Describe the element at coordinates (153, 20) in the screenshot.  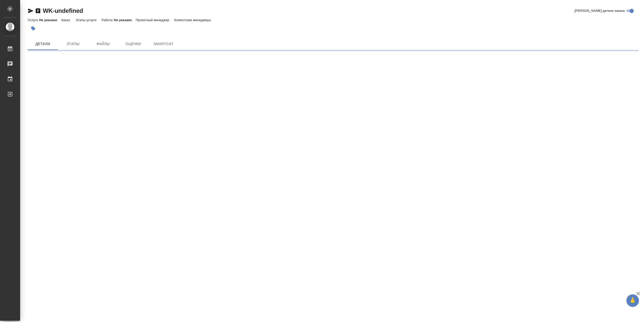
I see `p: Проектный менеджер` at that location.